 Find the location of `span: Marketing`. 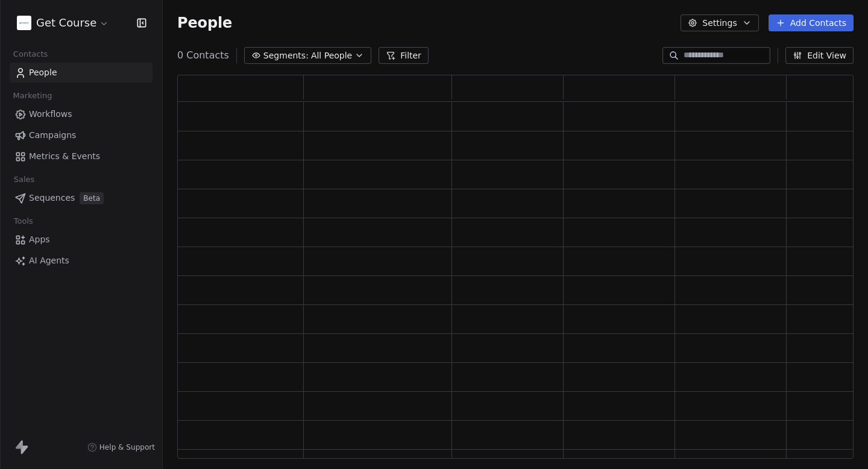

span: Marketing is located at coordinates (33, 96).